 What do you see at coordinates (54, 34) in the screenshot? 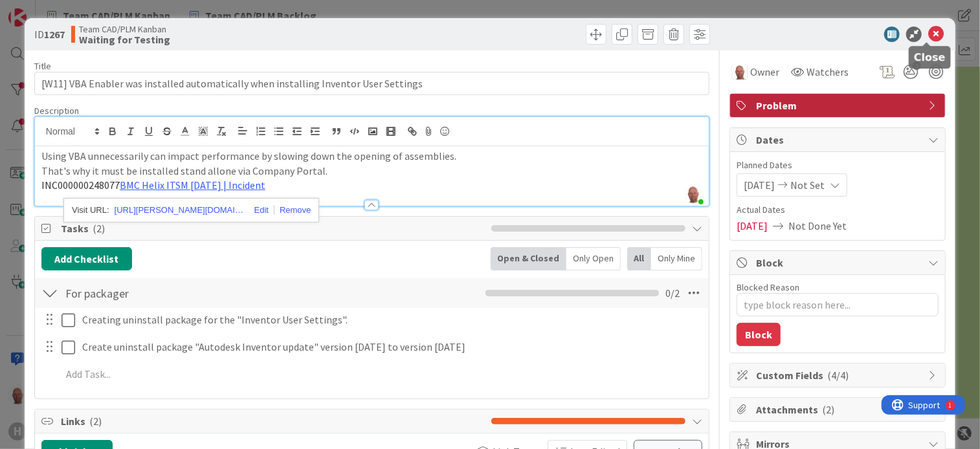
I see `b: 1267` at bounding box center [54, 34].